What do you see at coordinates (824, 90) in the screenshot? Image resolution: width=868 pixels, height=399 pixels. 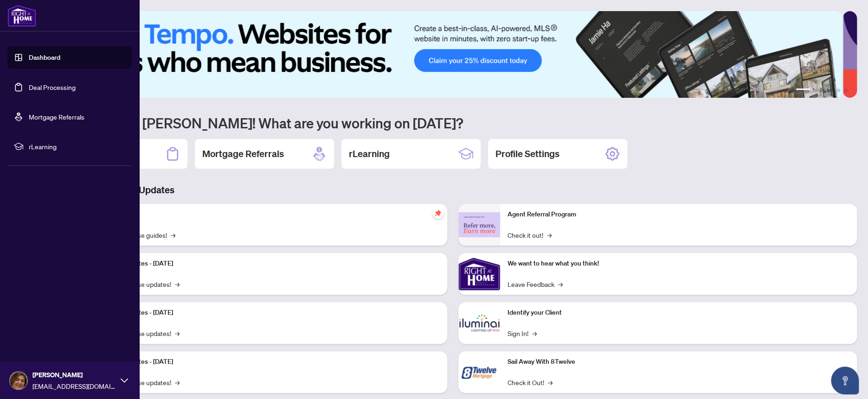 I see `button: 3` at bounding box center [824, 90].